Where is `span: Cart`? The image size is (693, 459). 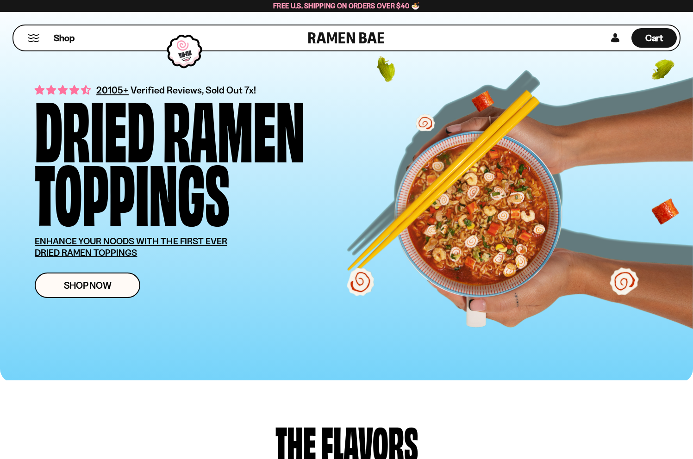
span: Cart is located at coordinates (654, 38).